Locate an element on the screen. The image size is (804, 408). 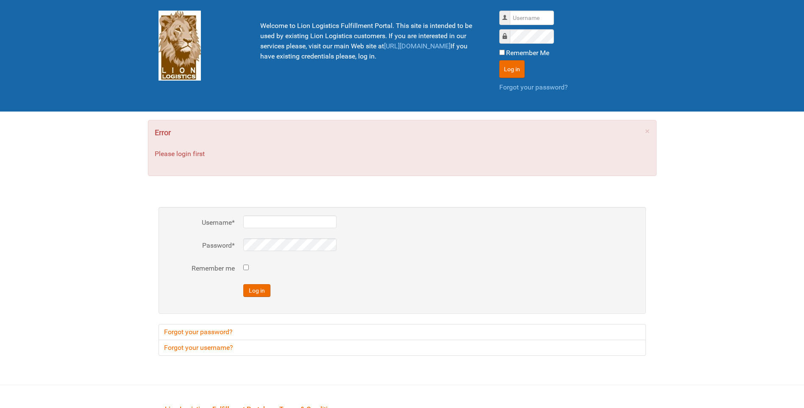
a: Forgot your username? is located at coordinates (402, 347).